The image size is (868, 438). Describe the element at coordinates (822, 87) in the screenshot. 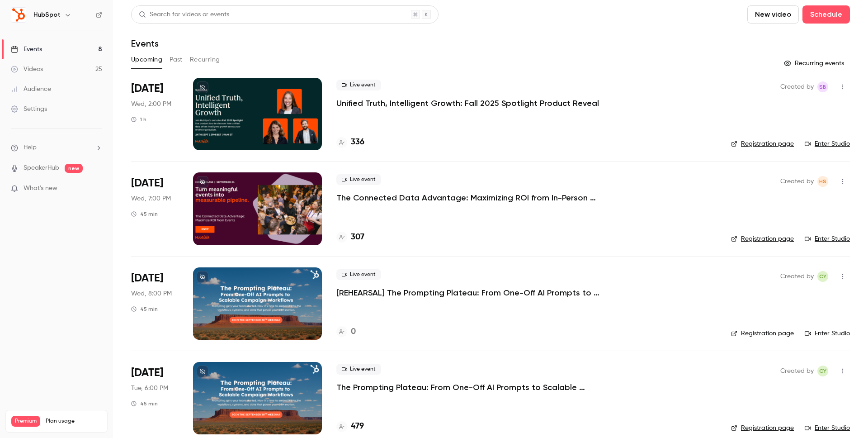

I see `span: Sharan Bansal` at that location.